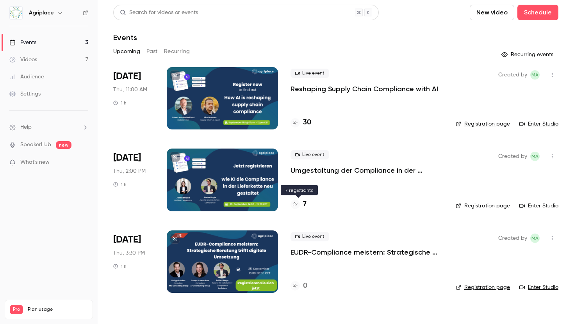  What do you see at coordinates (307, 123) in the screenshot?
I see `h4: 30` at bounding box center [307, 123].